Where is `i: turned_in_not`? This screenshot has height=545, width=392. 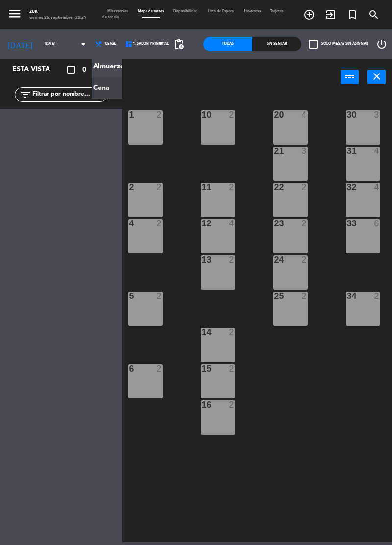
i: turned_in_not is located at coordinates (352, 15).